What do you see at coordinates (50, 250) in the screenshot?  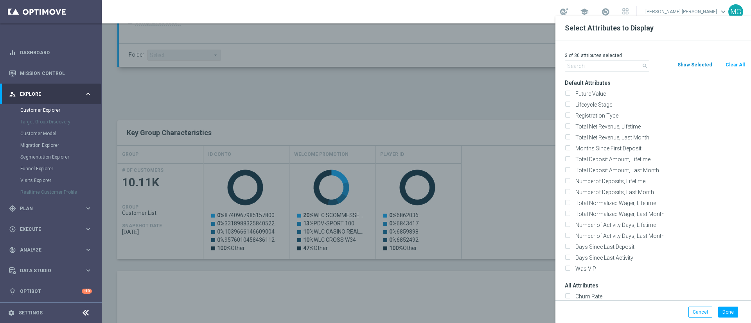 I see `button: track_changes Analyze keyboard_arrow_right` at bounding box center [50, 250].